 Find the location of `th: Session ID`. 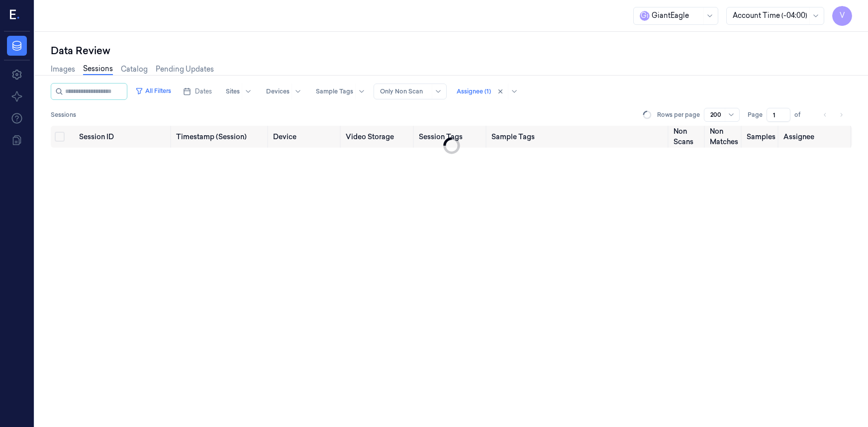

th: Session ID is located at coordinates (124, 137).